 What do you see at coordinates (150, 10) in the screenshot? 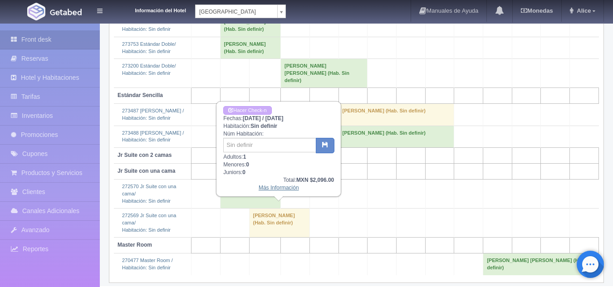
I see `dt: Información del Hotel` at bounding box center [150, 10].